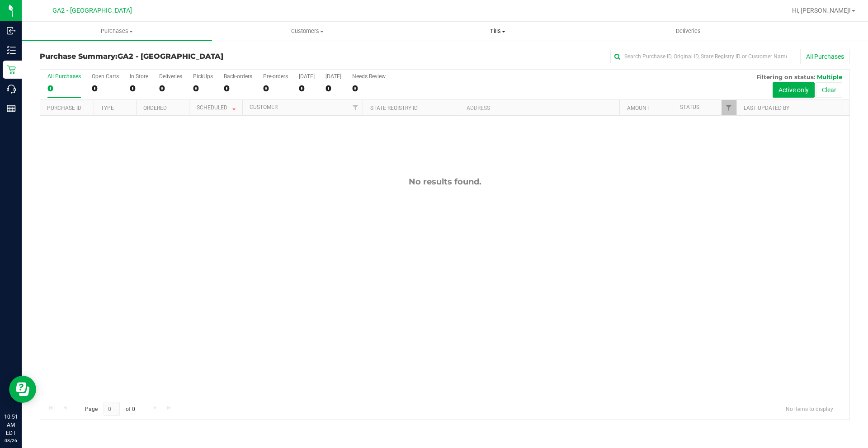 Image resolution: width=868 pixels, height=448 pixels. What do you see at coordinates (12, 89) in the screenshot?
I see `inline-svg: Call Center` at bounding box center [12, 89].